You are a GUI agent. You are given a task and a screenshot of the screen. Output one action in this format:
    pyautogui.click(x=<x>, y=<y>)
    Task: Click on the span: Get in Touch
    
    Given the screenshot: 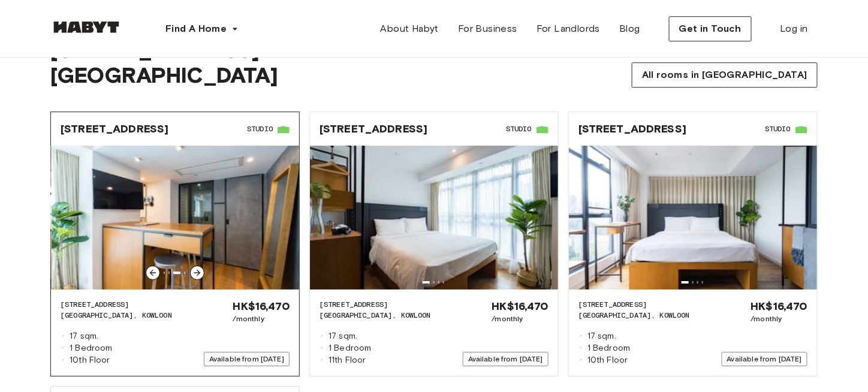 What is the action you would take?
    pyautogui.click(x=710, y=29)
    